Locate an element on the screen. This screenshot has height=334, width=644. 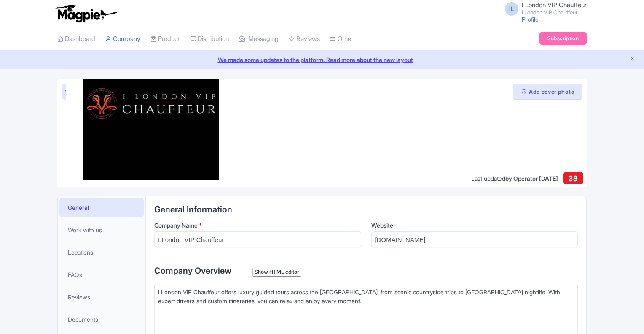
span: Company Name is located at coordinates (176, 225).